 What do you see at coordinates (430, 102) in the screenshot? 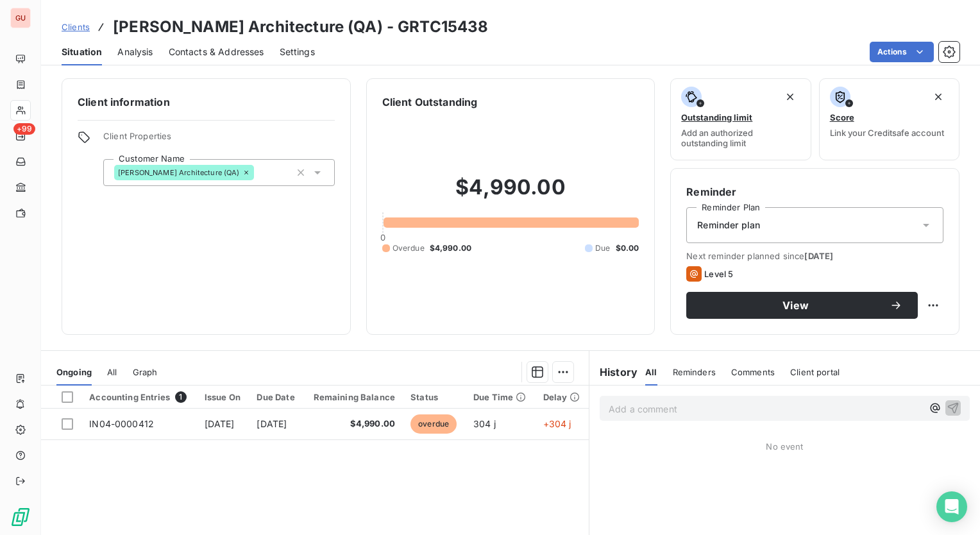
I see `h6: Client Outstanding` at bounding box center [430, 102].